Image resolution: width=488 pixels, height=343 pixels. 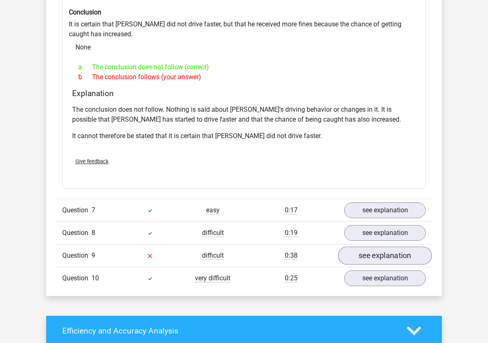 What do you see at coordinates (93, 255) in the screenshot?
I see `span: 9` at bounding box center [93, 255].